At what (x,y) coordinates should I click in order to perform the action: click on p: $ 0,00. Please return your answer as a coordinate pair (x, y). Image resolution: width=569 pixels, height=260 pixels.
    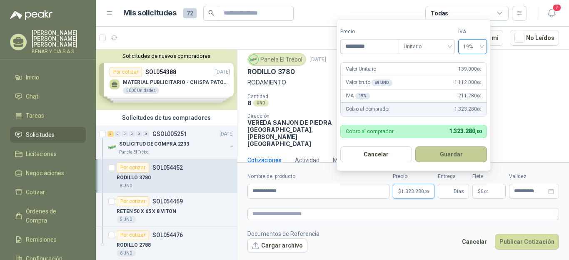
    Looking at the image, I should click on (489, 192).